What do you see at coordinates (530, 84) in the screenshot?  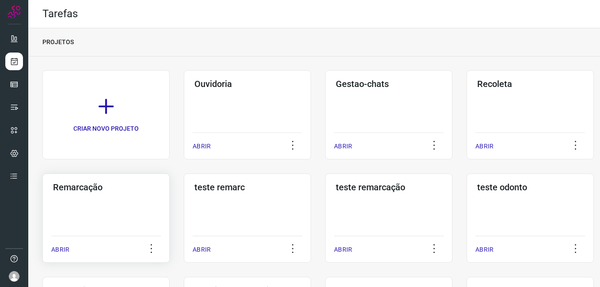 I see `h3: Recoleta` at bounding box center [530, 84].